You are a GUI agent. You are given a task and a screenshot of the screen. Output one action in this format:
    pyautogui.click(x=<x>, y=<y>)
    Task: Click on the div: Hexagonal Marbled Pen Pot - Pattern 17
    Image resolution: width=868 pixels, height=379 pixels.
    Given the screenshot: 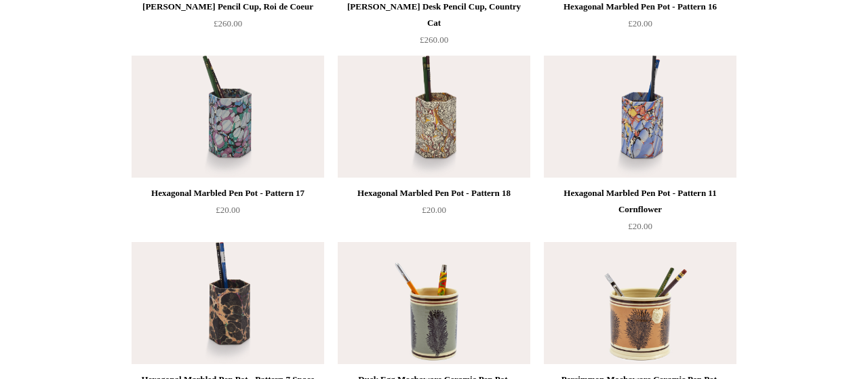 What is the action you would take?
    pyautogui.click(x=228, y=193)
    